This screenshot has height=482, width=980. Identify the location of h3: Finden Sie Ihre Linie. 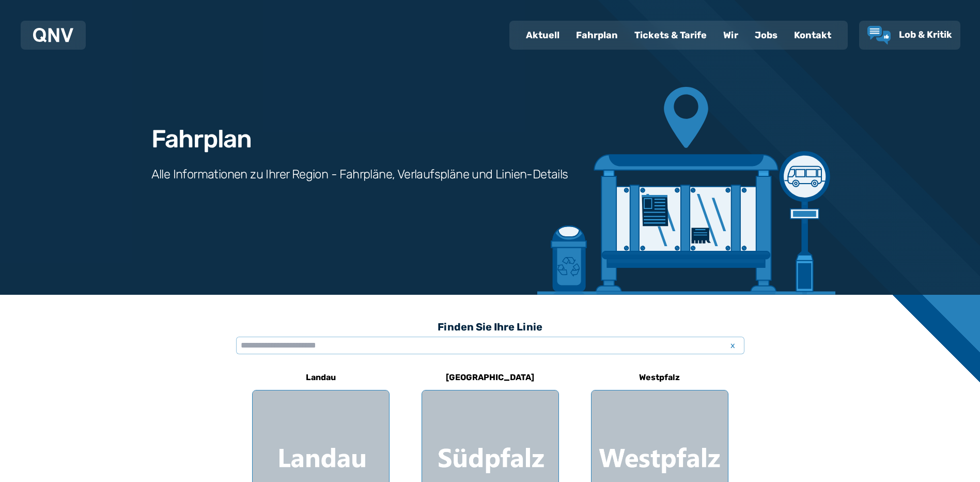
(490, 327).